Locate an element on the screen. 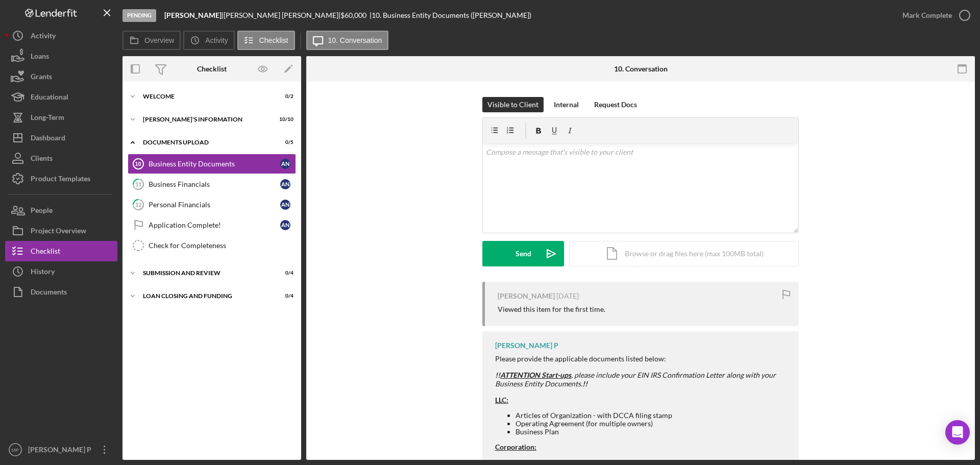 This screenshot has height=465, width=980. a: Application Complete!AN is located at coordinates (212, 225).